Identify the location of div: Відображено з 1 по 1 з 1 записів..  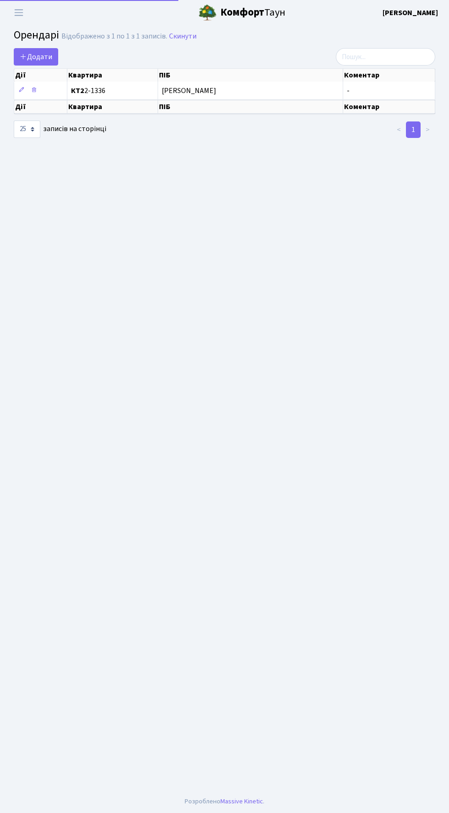
(114, 36).